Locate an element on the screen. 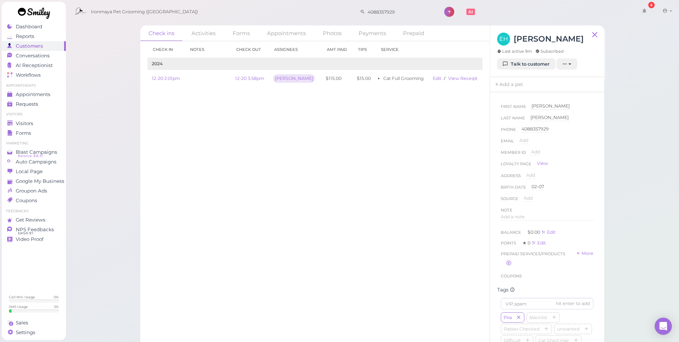 The image size is (679, 342). span: Customers is located at coordinates (29, 46).